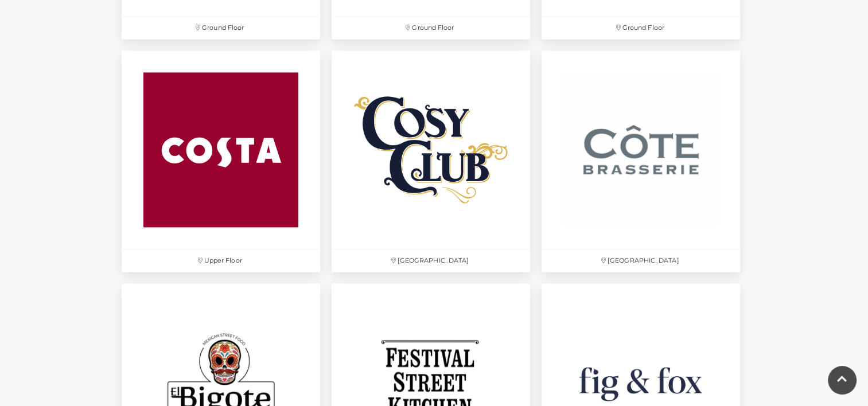  Describe the element at coordinates (221, 260) in the screenshot. I see `p: Upper Floor` at that location.